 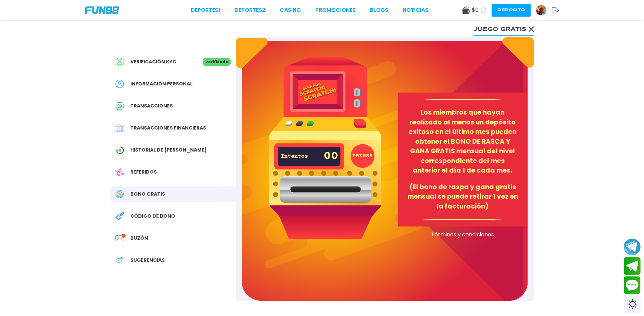 I want to click on a: CASINO, so click(x=290, y=10).